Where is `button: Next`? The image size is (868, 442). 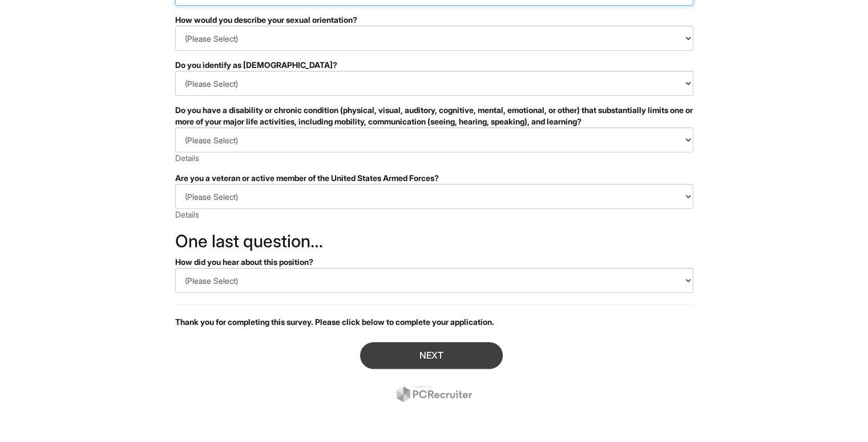 button: Next is located at coordinates (432, 355).